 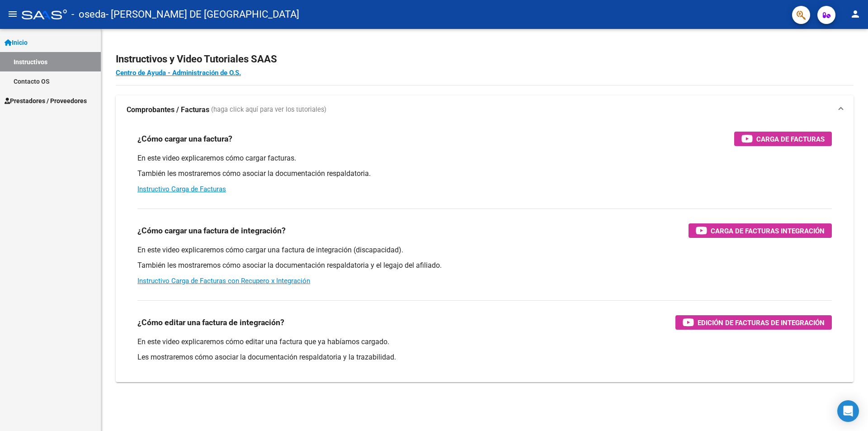 What do you see at coordinates (16, 42) in the screenshot?
I see `span: Inicio` at bounding box center [16, 42].